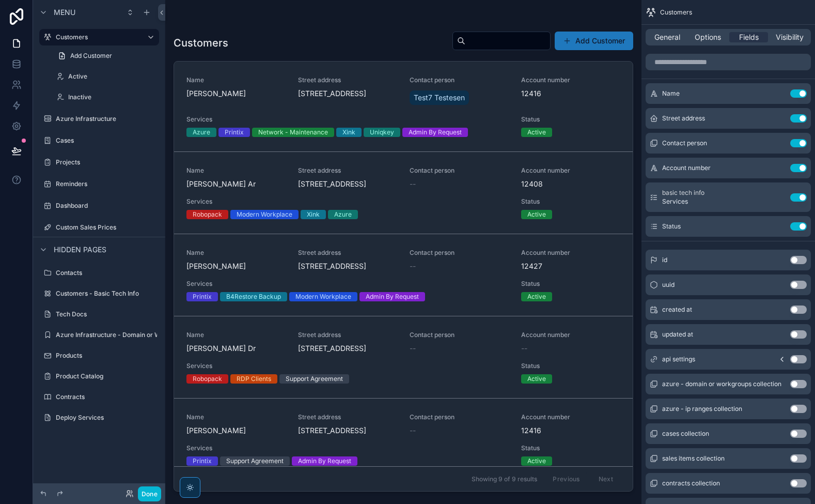  Describe the element at coordinates (107, 293) in the screenshot. I see `label: Customers - Basic Tech Info` at that location.